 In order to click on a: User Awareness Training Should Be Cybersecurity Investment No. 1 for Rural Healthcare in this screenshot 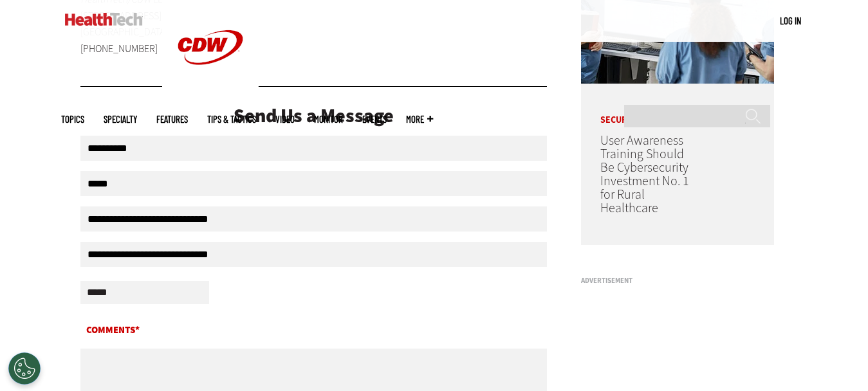, I will do `click(644, 174)`.